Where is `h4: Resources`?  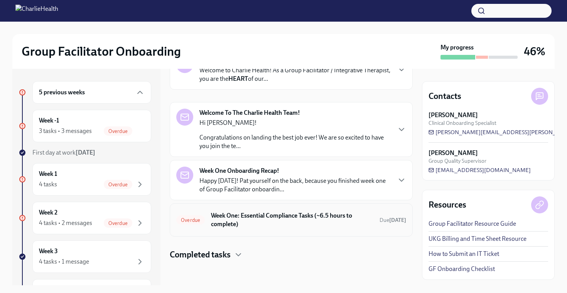
h4: Resources is located at coordinates (448, 205).